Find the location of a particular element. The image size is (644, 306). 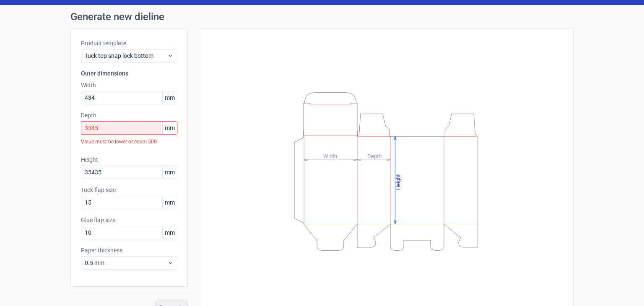

tspan: Depth is located at coordinates (374, 156).